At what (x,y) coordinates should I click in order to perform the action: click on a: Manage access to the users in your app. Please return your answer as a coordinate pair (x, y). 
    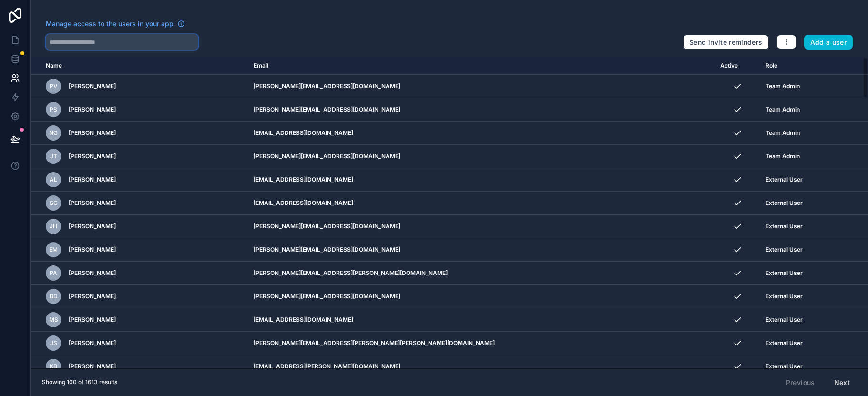
    Looking at the image, I should click on (115, 24).